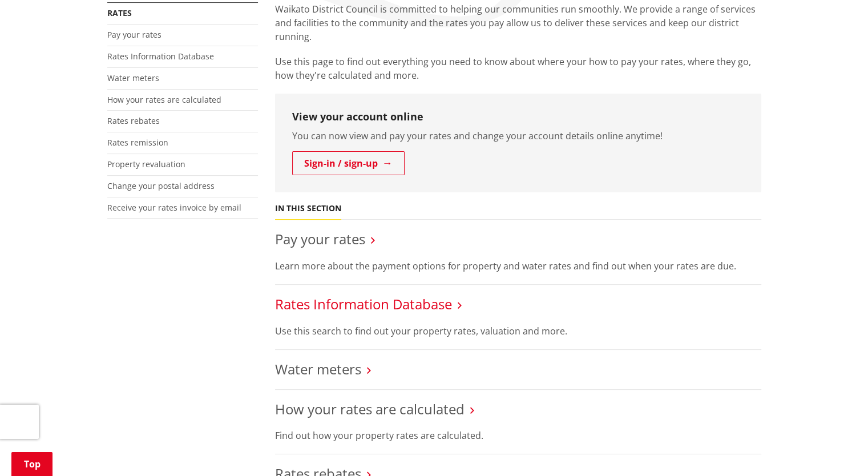 The image size is (868, 476). What do you see at coordinates (308, 209) in the screenshot?
I see `h5: In this section` at bounding box center [308, 209].